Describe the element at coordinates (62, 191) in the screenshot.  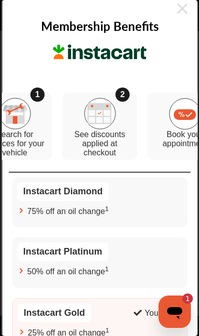
I see `div: Instacart Diamond` at that location.